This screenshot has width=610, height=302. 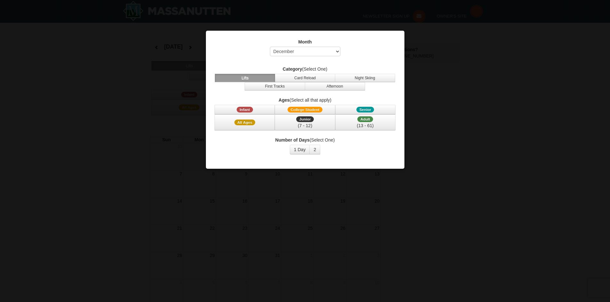 I want to click on button: 1 Day, so click(x=299, y=150).